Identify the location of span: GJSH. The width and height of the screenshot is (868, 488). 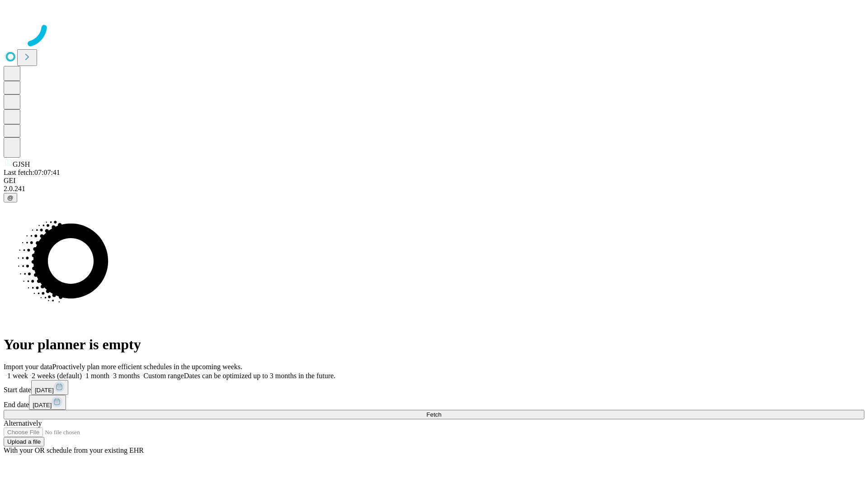
(21, 164).